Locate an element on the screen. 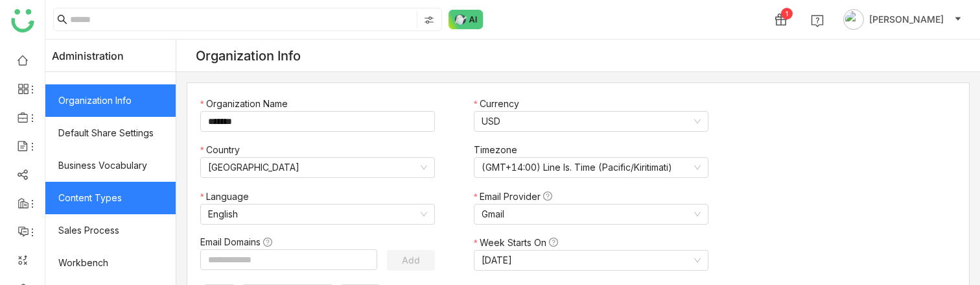  label: Currency is located at coordinates (499, 104).